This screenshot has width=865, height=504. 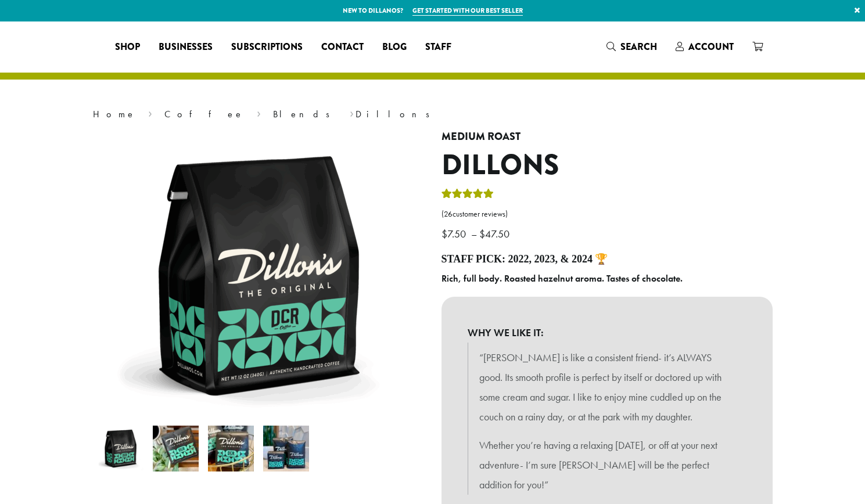 What do you see at coordinates (468, 195) in the screenshot?
I see `div: Rated 5.00 out of 5` at bounding box center [468, 195].